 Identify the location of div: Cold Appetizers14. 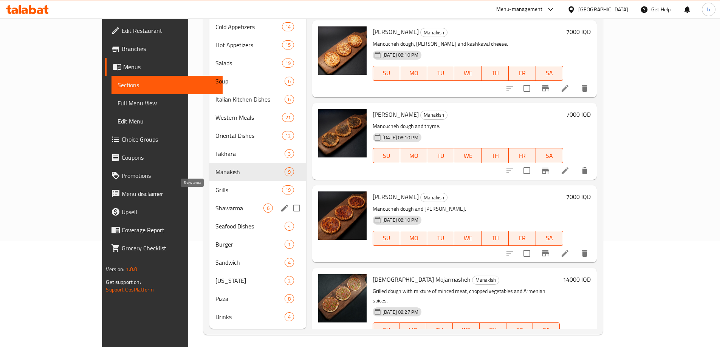
(258, 27).